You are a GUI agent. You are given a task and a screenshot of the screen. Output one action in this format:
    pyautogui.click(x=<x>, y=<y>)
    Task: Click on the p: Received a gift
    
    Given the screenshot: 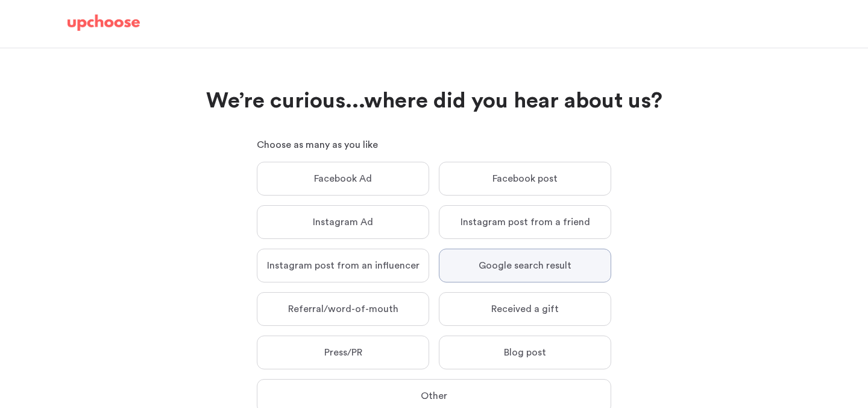 What is the action you would take?
    pyautogui.click(x=525, y=309)
    